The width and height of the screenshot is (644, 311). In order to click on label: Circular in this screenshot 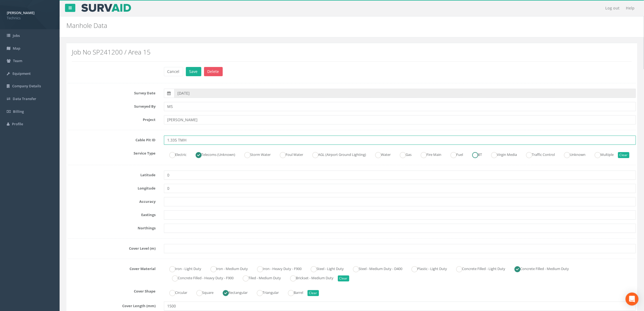, I will do `click(175, 292)`.